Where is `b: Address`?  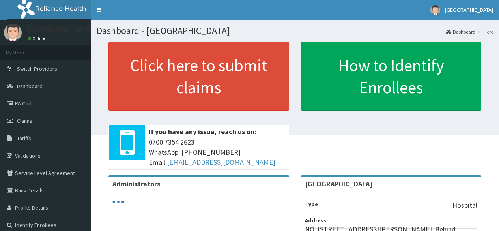 b: Address is located at coordinates (316, 220).